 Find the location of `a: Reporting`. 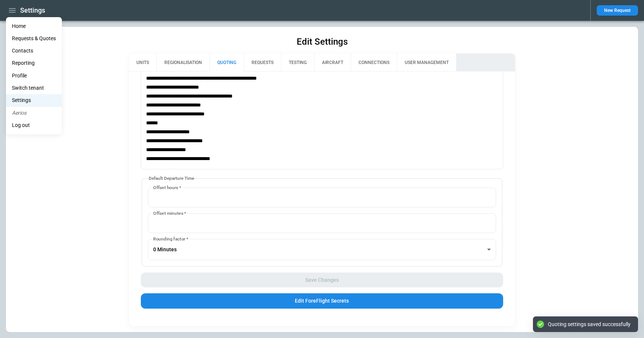

a: Reporting is located at coordinates (34, 63).